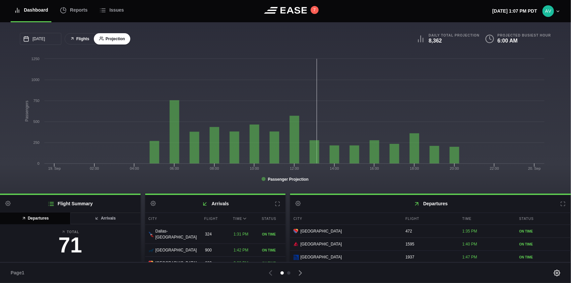 This screenshot has height=283, width=571. I want to click on span: 1:47 PM, so click(470, 257).